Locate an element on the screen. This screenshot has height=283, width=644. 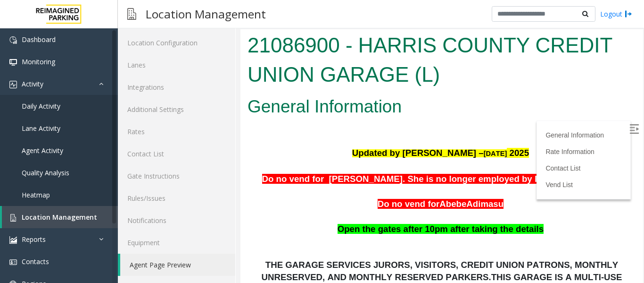
a: Vend List is located at coordinates (319, 155).